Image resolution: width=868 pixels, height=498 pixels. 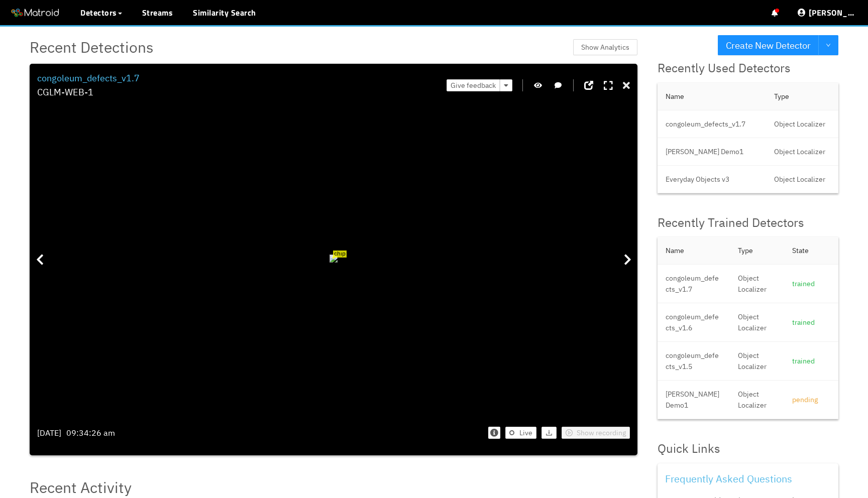 What do you see at coordinates (748, 449) in the screenshot?
I see `div: Quick Links` at bounding box center [748, 449].